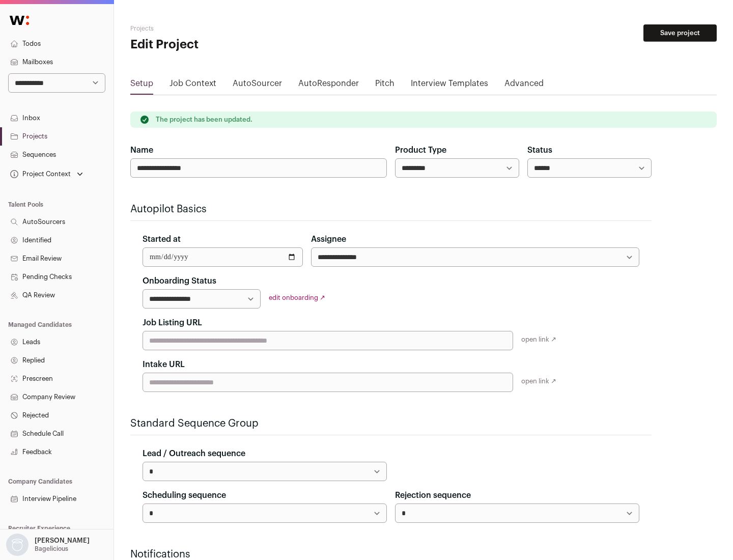  Describe the element at coordinates (257, 86) in the screenshot. I see `a: AutoSourcer` at that location.